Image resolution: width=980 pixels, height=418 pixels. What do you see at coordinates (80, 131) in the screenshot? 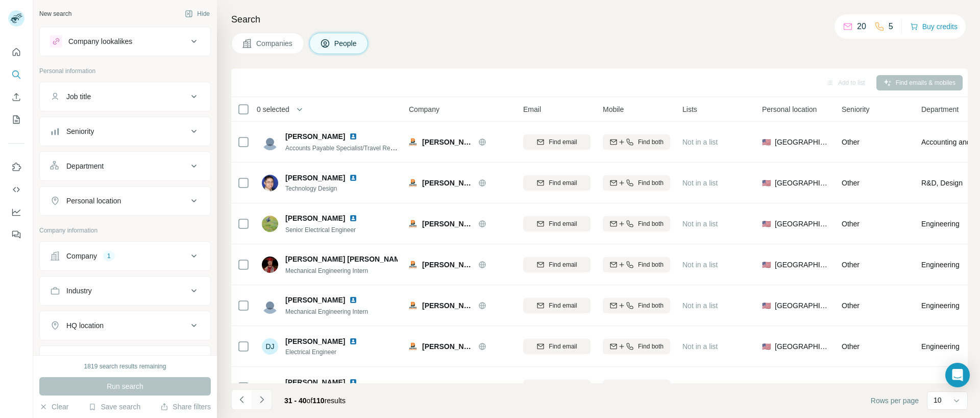
I see `div: Seniority` at bounding box center [80, 131].